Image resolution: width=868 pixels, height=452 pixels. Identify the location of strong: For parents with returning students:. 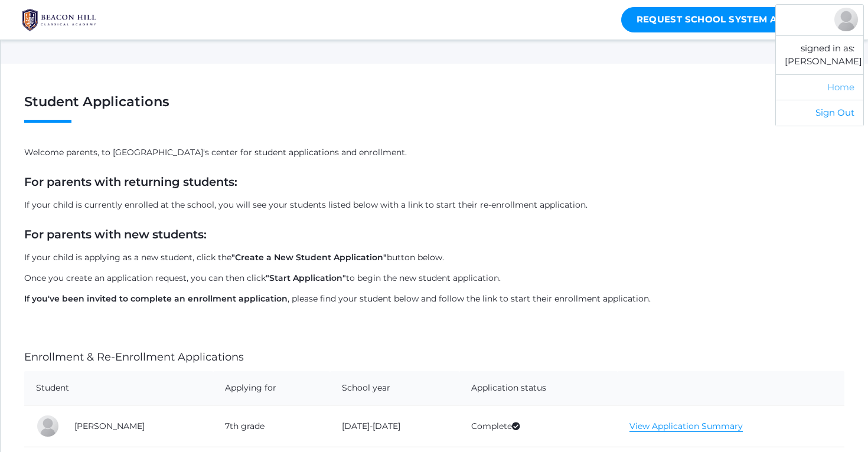
(130, 182).